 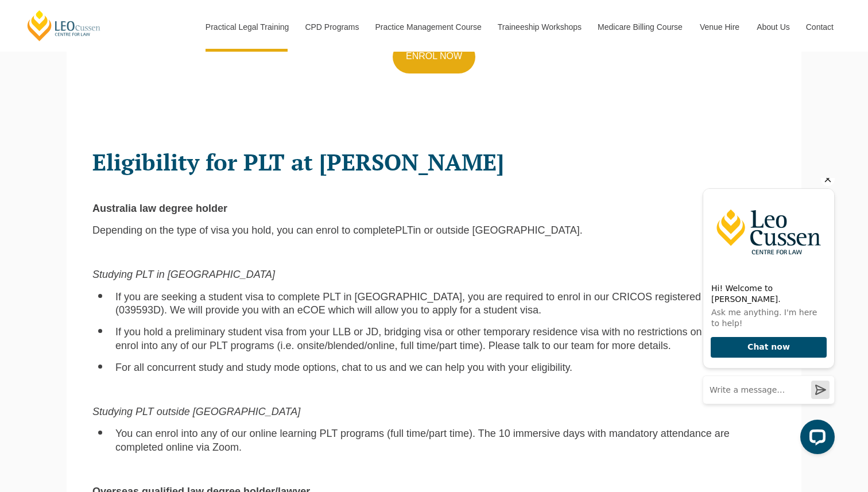 What do you see at coordinates (187, 230) in the screenshot?
I see `span: Depending on the type of visa you hold, y` at bounding box center [187, 230].